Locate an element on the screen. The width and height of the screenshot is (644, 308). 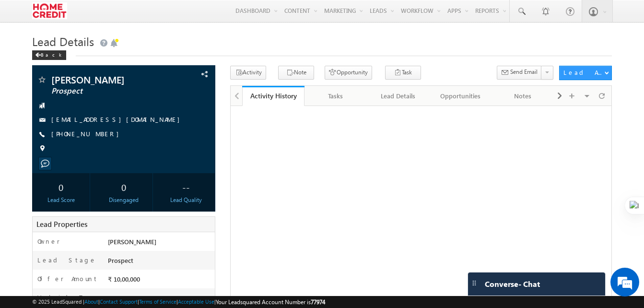
button: Send Email is located at coordinates (519, 72).